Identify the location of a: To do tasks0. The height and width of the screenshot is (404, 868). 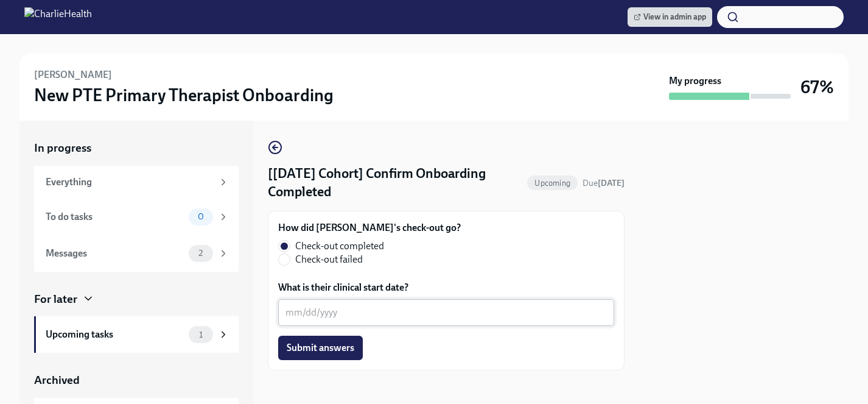
(136, 217).